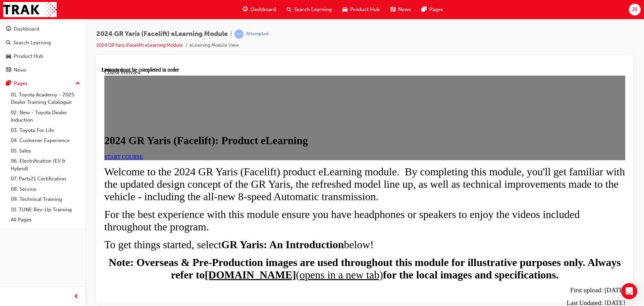 Image resolution: width=644 pixels, height=306 pixels. Describe the element at coordinates (43, 50) in the screenshot. I see `button: DashboardSearch LearningProduct HubNews` at that location.